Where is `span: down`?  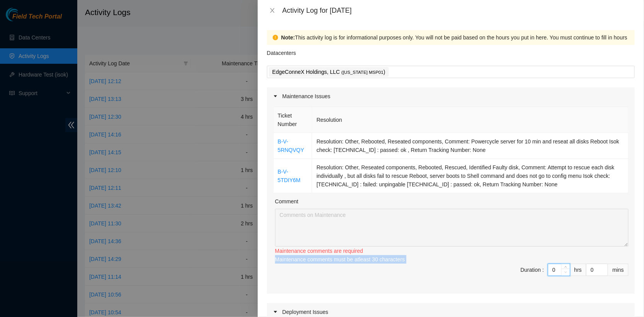 span: down is located at coordinates (566, 273).